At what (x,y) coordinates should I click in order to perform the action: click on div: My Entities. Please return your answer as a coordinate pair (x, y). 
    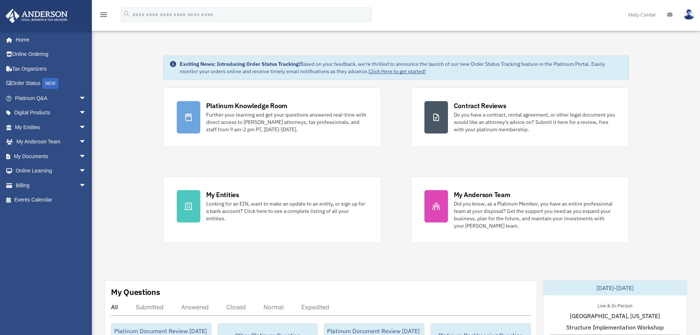
    Looking at the image, I should click on (223, 194).